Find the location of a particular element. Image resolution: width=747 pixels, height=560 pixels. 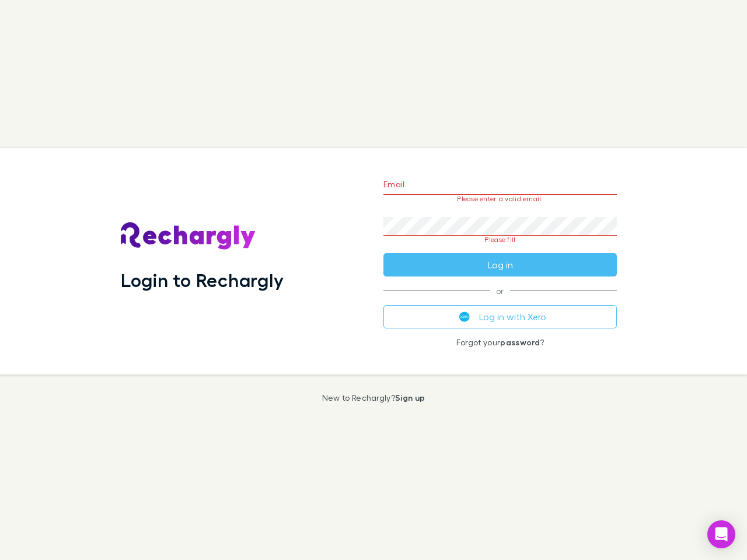

img: Xero's logo is located at coordinates (464, 317).